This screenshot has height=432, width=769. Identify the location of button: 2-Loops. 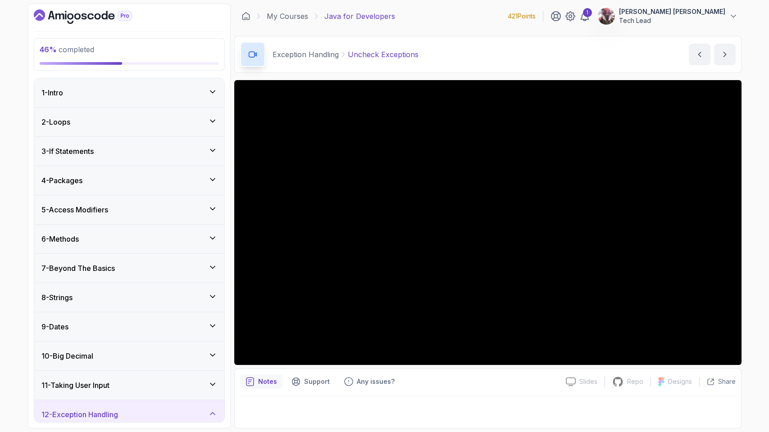
(129, 122).